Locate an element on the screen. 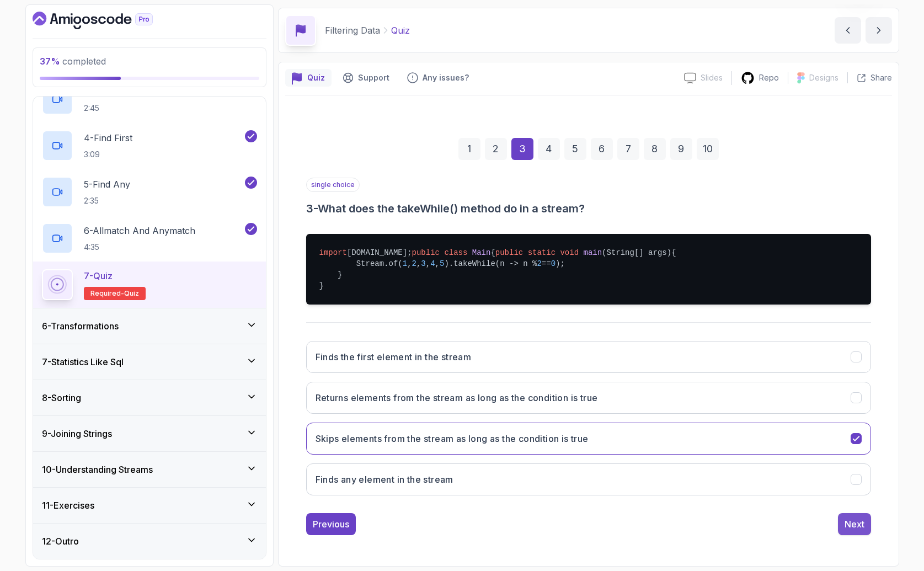 The width and height of the screenshot is (924, 571). button: 12-Outro is located at coordinates (150, 541).